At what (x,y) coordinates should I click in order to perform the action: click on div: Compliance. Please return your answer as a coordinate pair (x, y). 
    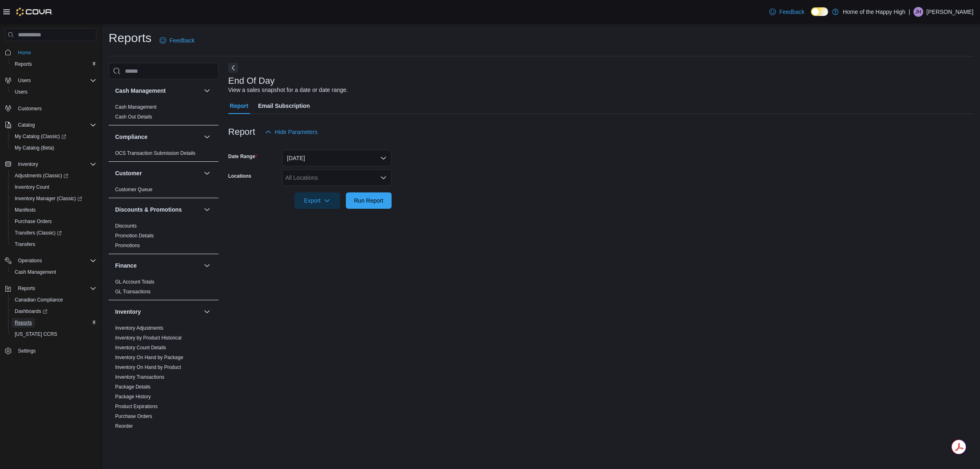
    Looking at the image, I should click on (163, 154).